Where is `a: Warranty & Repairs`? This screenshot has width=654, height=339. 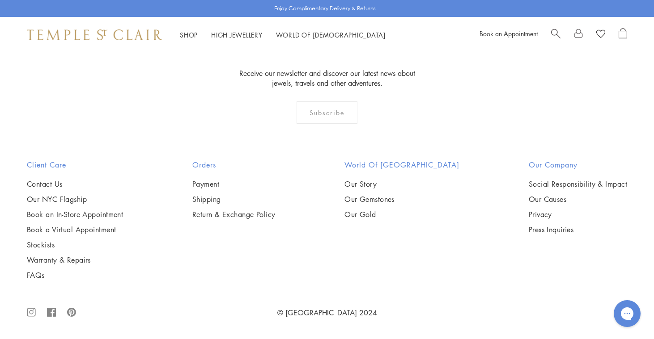
a: Warranty & Repairs is located at coordinates (75, 260).